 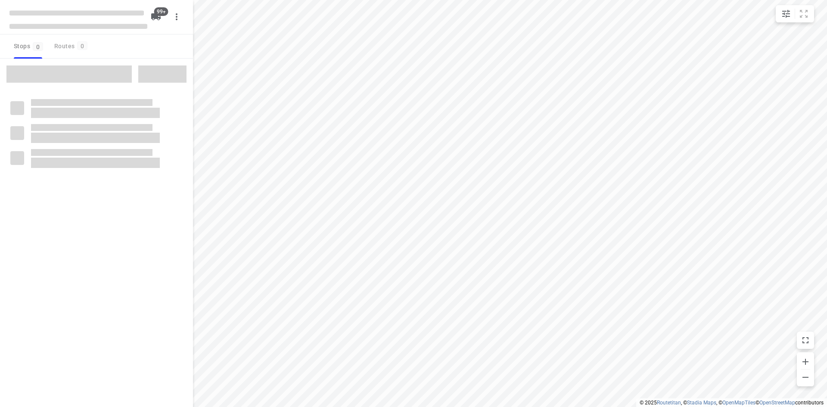 What do you see at coordinates (669, 403) in the screenshot?
I see `a: Routetitan` at bounding box center [669, 403].